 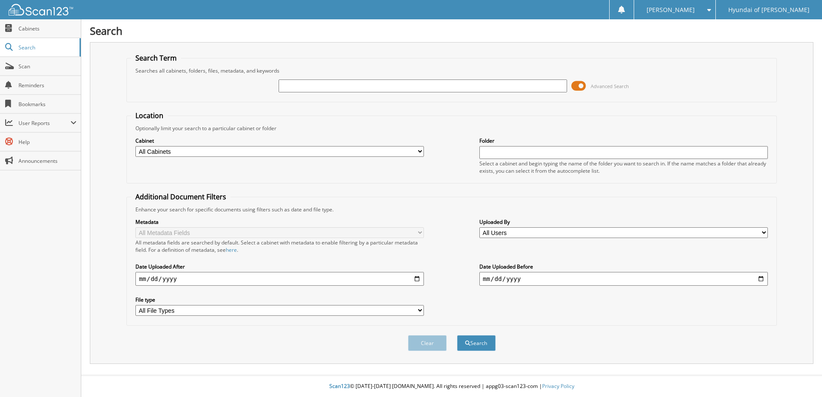 What do you see at coordinates (451, 209) in the screenshot?
I see `div: Enhance your search for specific documents using filters such as date and file type.` at bounding box center [451, 209].